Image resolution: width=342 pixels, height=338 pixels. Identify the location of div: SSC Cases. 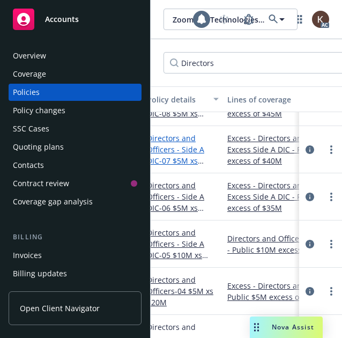
(31, 129).